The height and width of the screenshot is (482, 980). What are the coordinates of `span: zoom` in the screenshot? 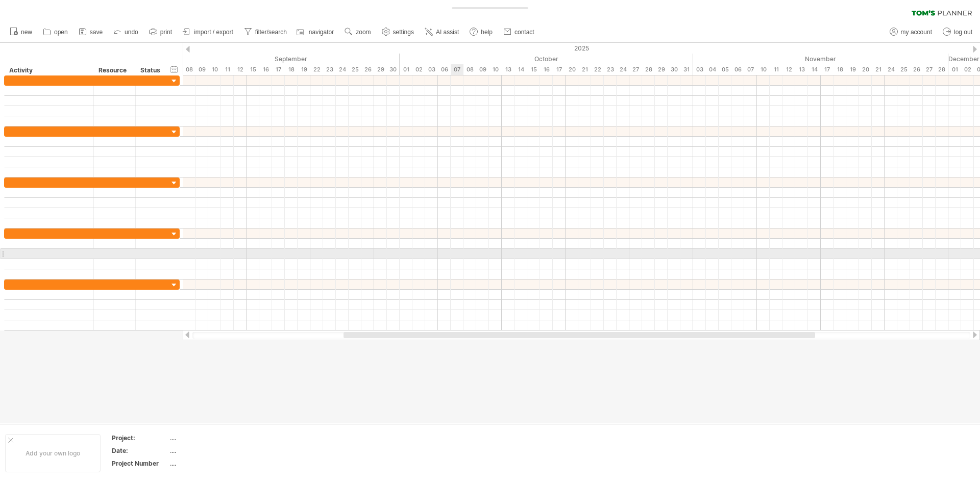 It's located at (363, 32).